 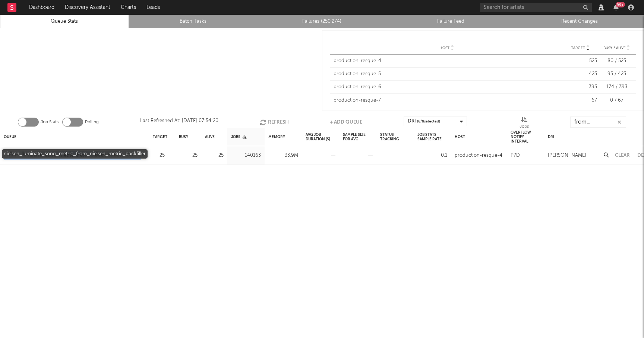 What do you see at coordinates (320, 137) in the screenshot?
I see `div: Avg Job Duration (s)` at bounding box center [320, 137].